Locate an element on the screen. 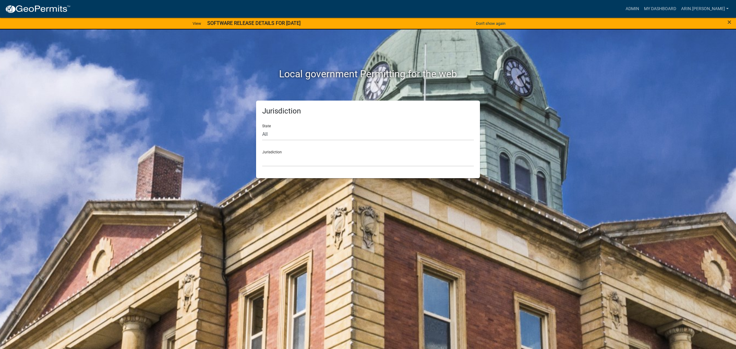 This screenshot has width=736, height=349. h5: Jurisdiction is located at coordinates (368, 111).